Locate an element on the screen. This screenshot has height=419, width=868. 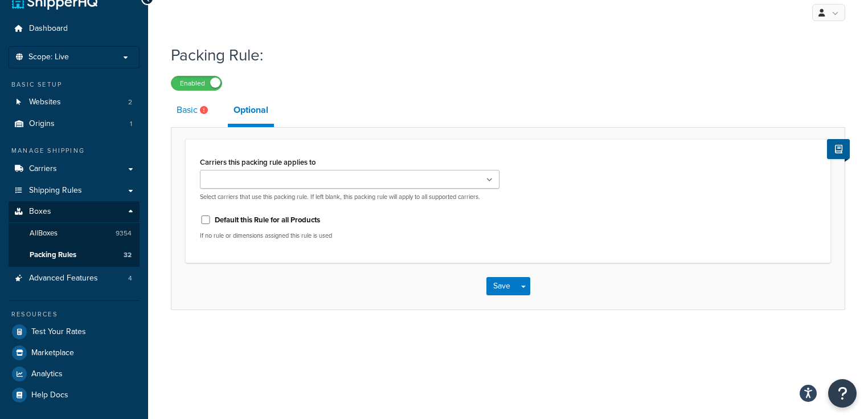
span: Advanced Features is located at coordinates (63, 278).